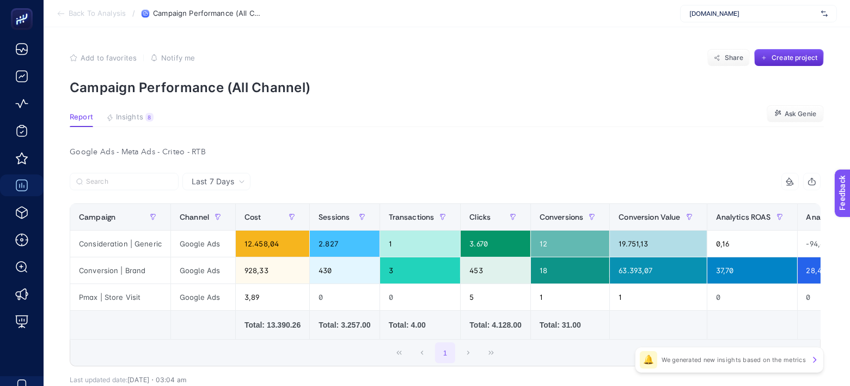 This screenshot has height=386, width=850. I want to click on span: Transactions, so click(412, 217).